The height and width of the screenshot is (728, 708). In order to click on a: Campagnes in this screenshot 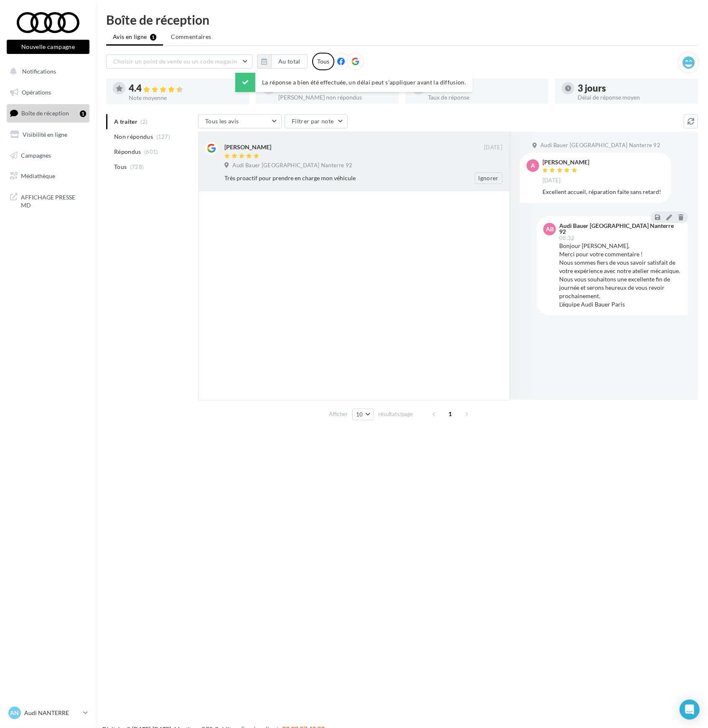, I will do `click(48, 156)`.